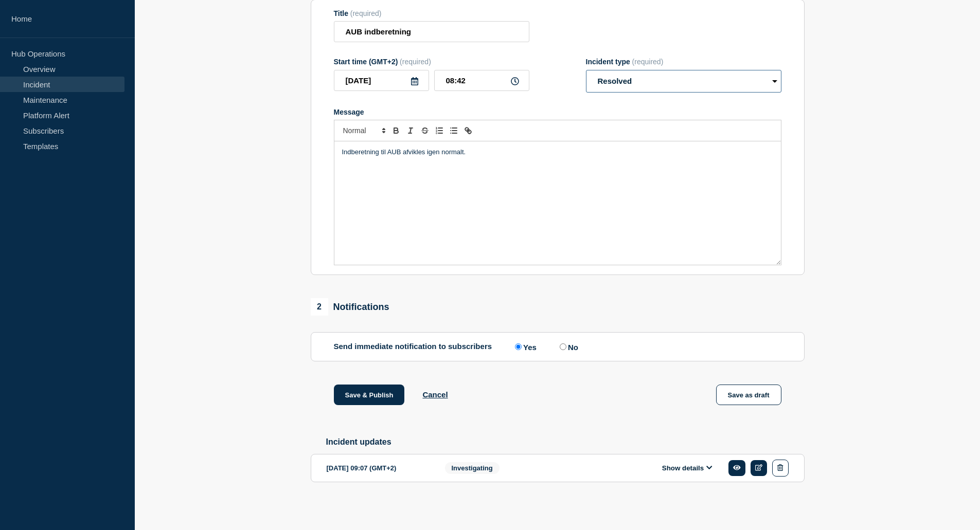 The image size is (980, 530). I want to click on div: Incident type, so click(683, 61).